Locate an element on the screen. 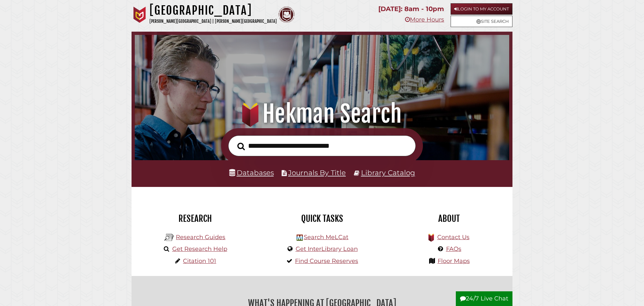 This screenshot has height=306, width=644. h2: Research is located at coordinates (195, 218).